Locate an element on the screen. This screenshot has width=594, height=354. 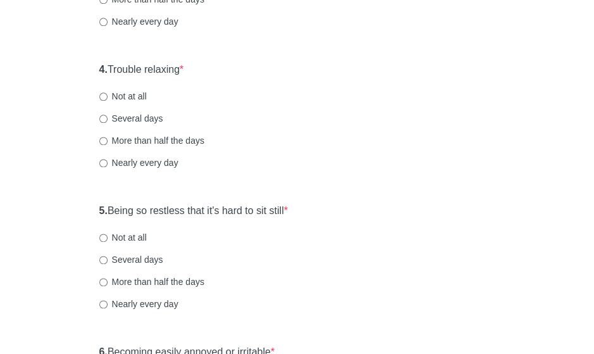
strong: 4. is located at coordinates (103, 69).